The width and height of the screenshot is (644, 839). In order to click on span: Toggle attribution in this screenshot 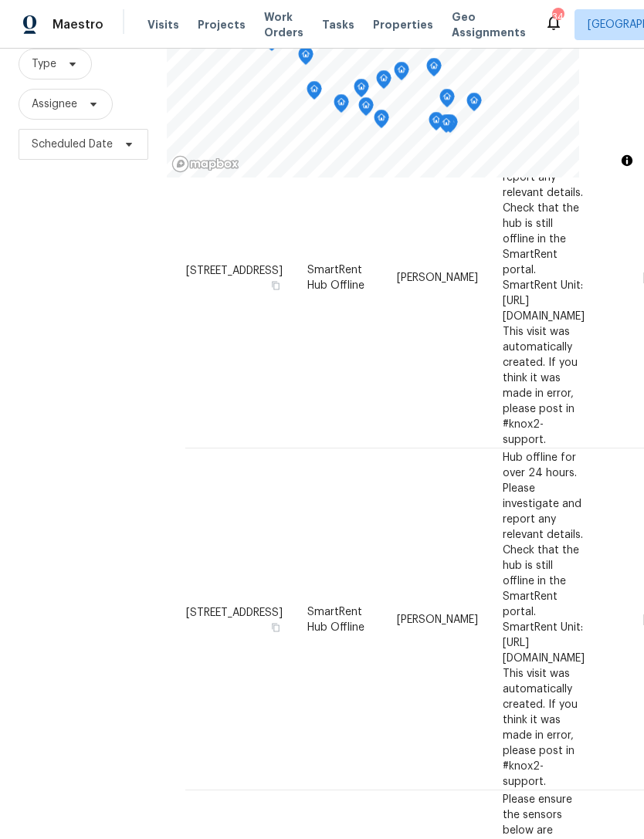, I will do `click(627, 160)`.